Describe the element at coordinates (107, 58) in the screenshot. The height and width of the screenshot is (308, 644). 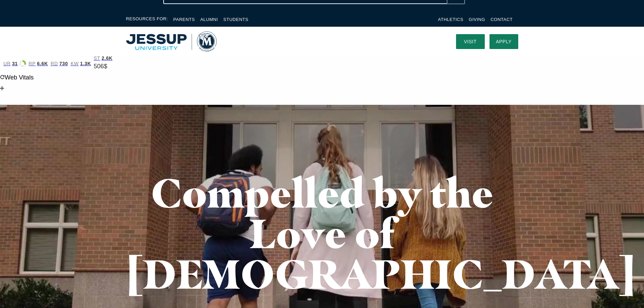
I see `span: 2.6K` at that location.